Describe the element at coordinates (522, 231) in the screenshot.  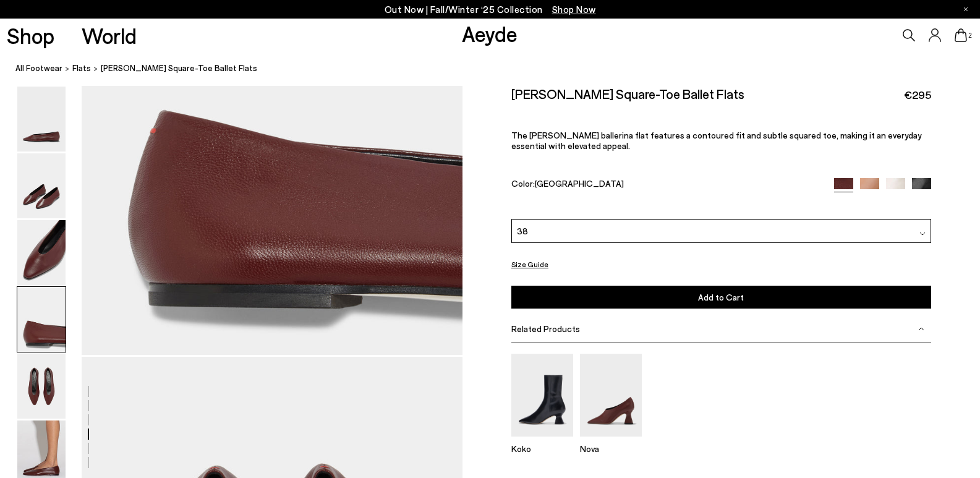
I see `span: 38` at that location.